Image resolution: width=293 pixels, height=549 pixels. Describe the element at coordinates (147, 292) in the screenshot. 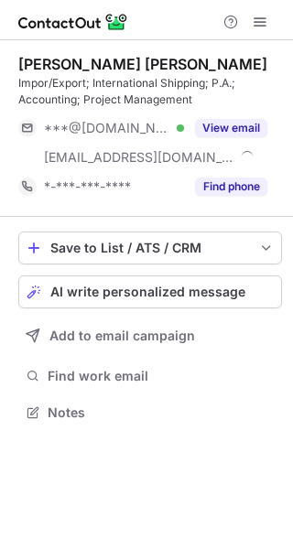

I see `span: AI write personalized message` at that location.